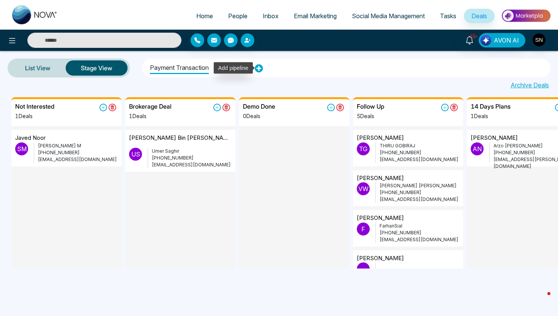  Describe the element at coordinates (204, 16) in the screenshot. I see `a: Home` at that location.